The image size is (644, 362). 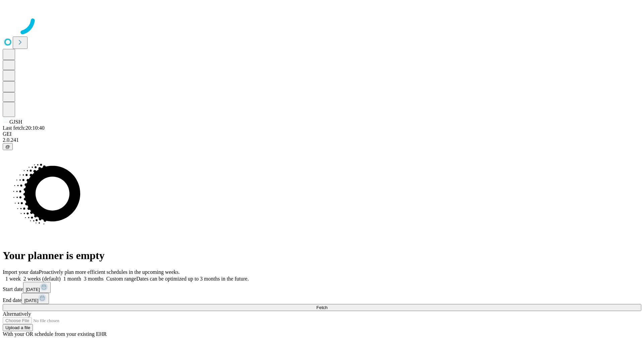 What do you see at coordinates (55, 334) in the screenshot?
I see `span: With your OR schedule from your existing EHR` at bounding box center [55, 334].